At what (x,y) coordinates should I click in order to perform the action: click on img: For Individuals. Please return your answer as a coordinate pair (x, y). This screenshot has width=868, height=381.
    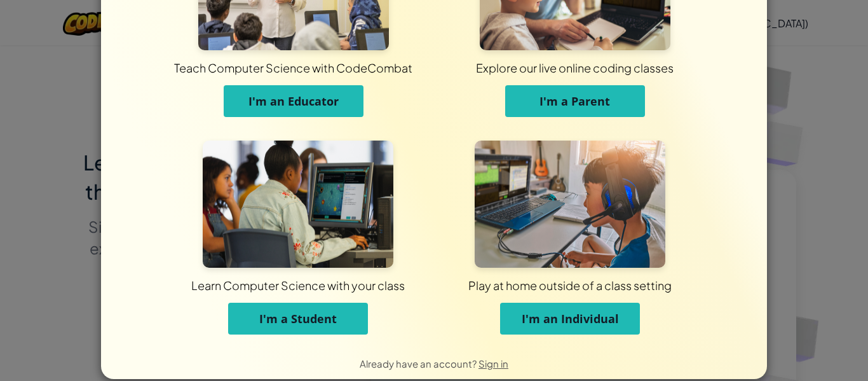
    Looking at the image, I should click on (570, 204).